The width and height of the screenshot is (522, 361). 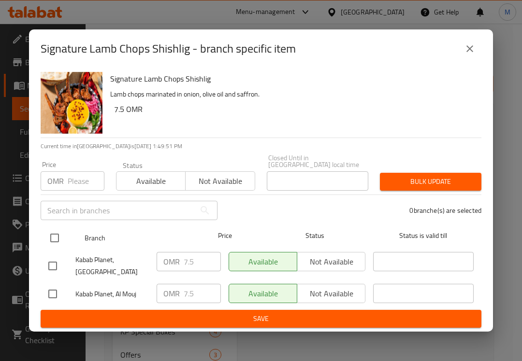 What do you see at coordinates (220, 181) in the screenshot?
I see `span: Not available` at bounding box center [220, 181].